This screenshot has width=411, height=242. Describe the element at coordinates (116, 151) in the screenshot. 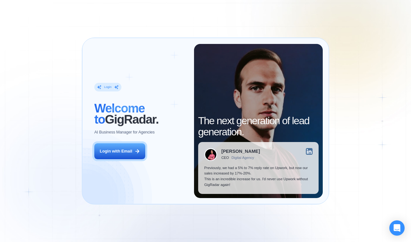

I see `div: Login with Email` at that location.